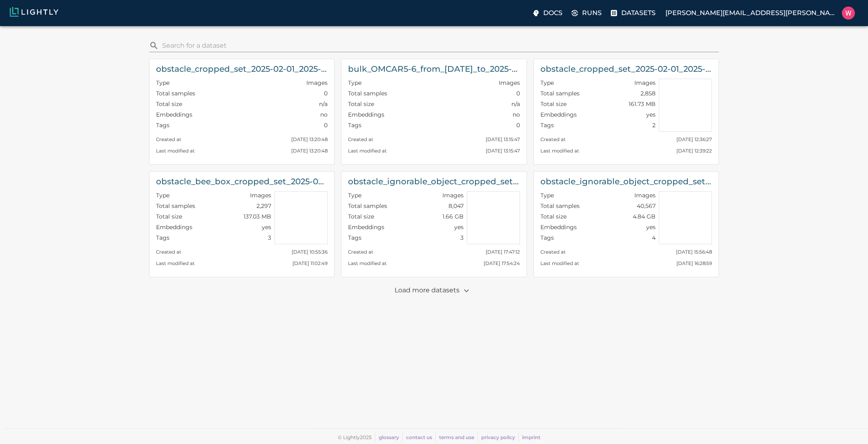  What do you see at coordinates (453, 216) in the screenshot?
I see `p: 1.66 GB` at bounding box center [453, 216].